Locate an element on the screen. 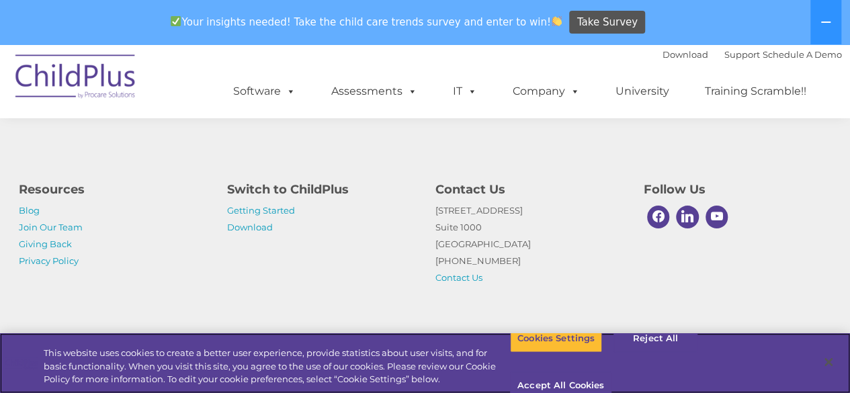 The height and width of the screenshot is (393, 850). span: Take Survey is located at coordinates (608, 22).